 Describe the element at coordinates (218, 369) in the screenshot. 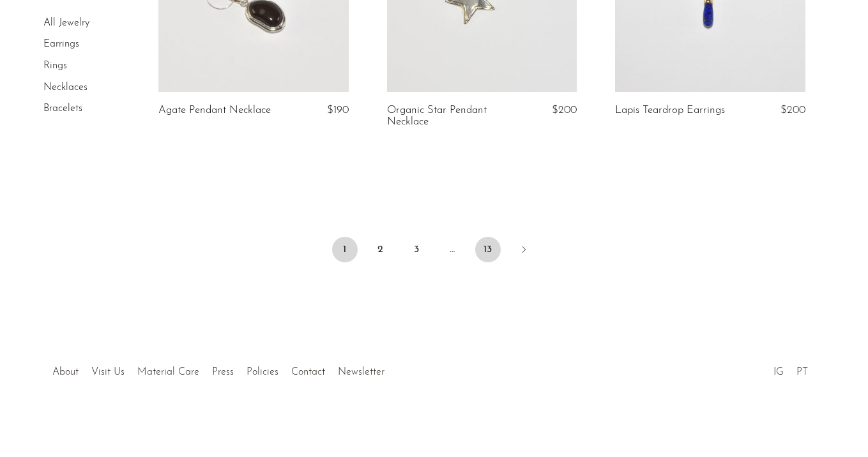

I see `ul: Quick links` at that location.